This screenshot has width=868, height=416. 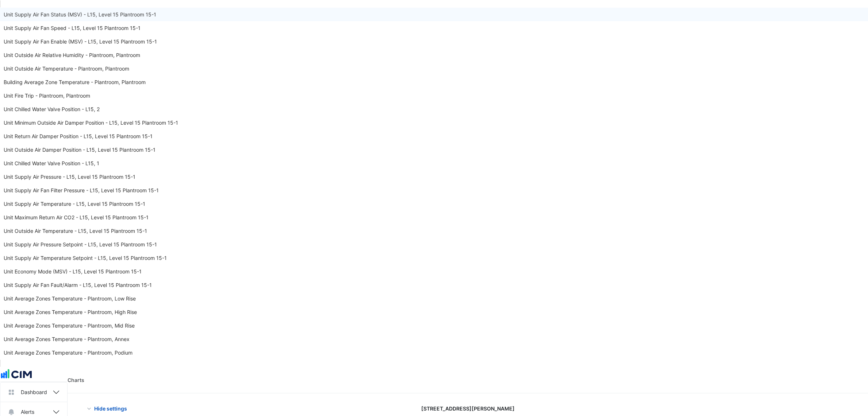 I want to click on span: Unit Supply Air Temperature Setpoint - L15, Level 15 Plantroom 15-1, so click(x=85, y=257).